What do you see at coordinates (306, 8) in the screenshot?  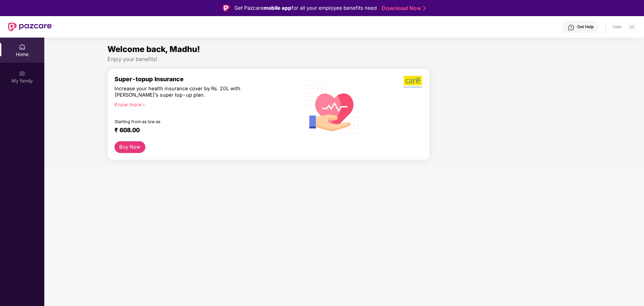 I see `div: Get Pazcare for all your employee benefits need` at bounding box center [306, 8].